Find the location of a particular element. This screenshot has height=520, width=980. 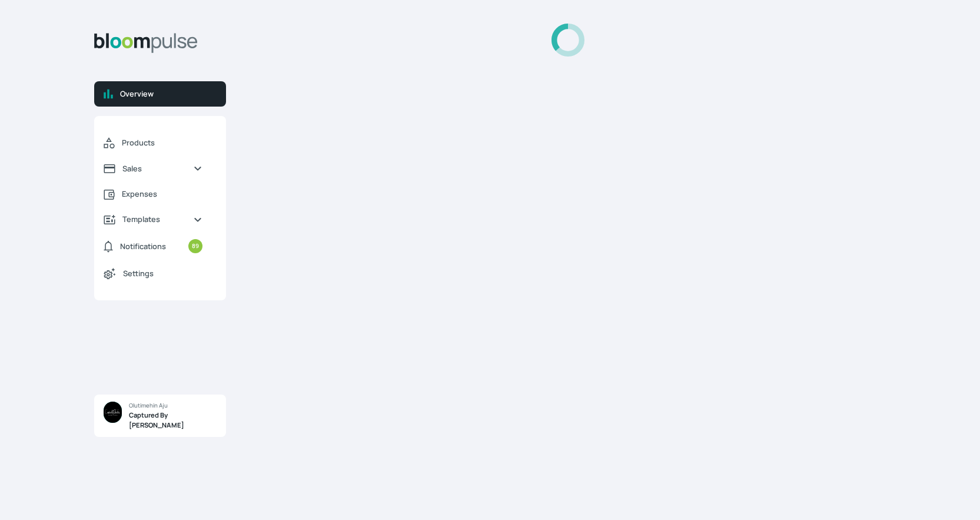

span: Settings is located at coordinates (162, 273).